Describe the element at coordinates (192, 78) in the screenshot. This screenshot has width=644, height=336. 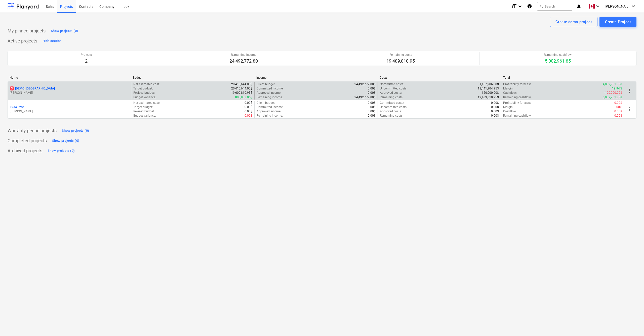
I see `div: Budget` at that location.